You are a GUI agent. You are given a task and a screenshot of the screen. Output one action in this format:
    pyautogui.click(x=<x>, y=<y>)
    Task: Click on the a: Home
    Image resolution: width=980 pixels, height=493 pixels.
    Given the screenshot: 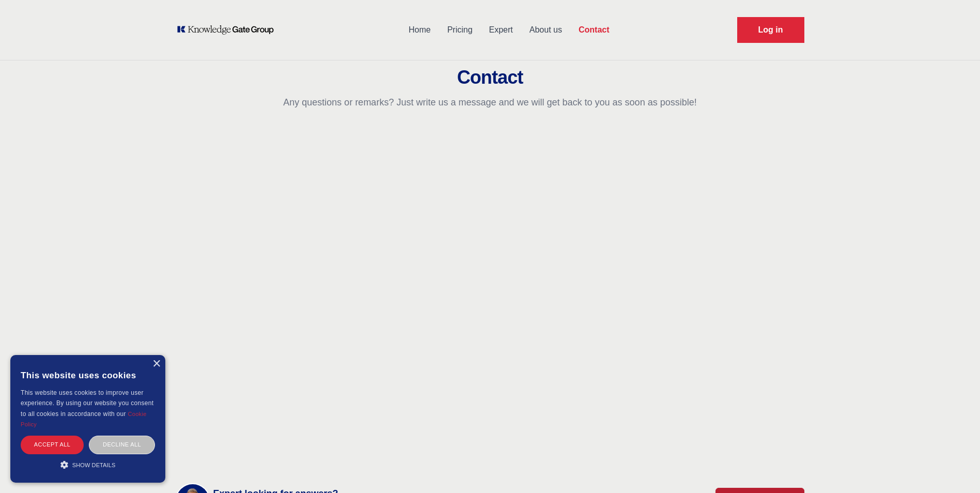 What is the action you would take?
    pyautogui.click(x=420, y=30)
    